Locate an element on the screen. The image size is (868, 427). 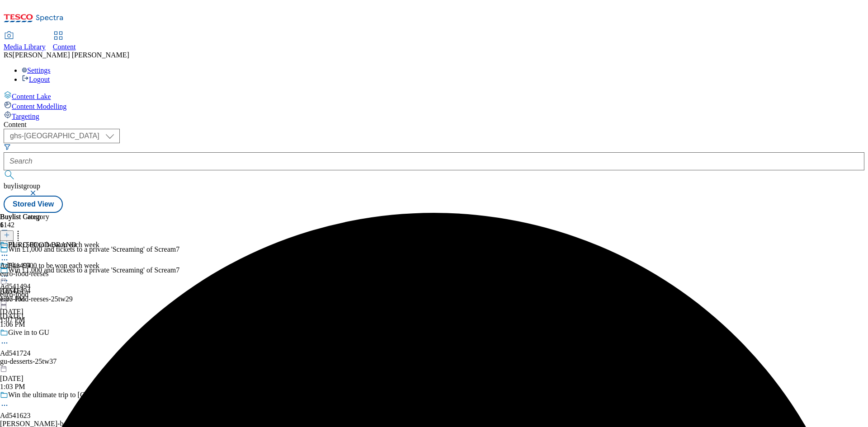
a: Settings is located at coordinates (36, 70).